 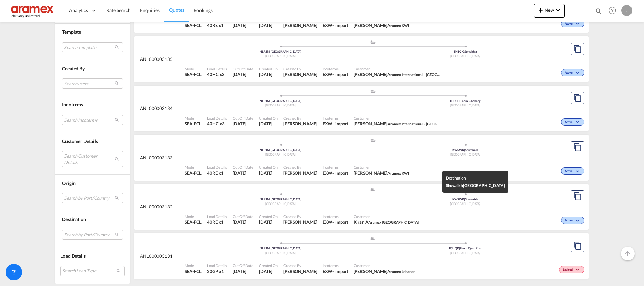 What do you see at coordinates (177, 10) in the screenshot?
I see `span: Quotes` at bounding box center [177, 10].